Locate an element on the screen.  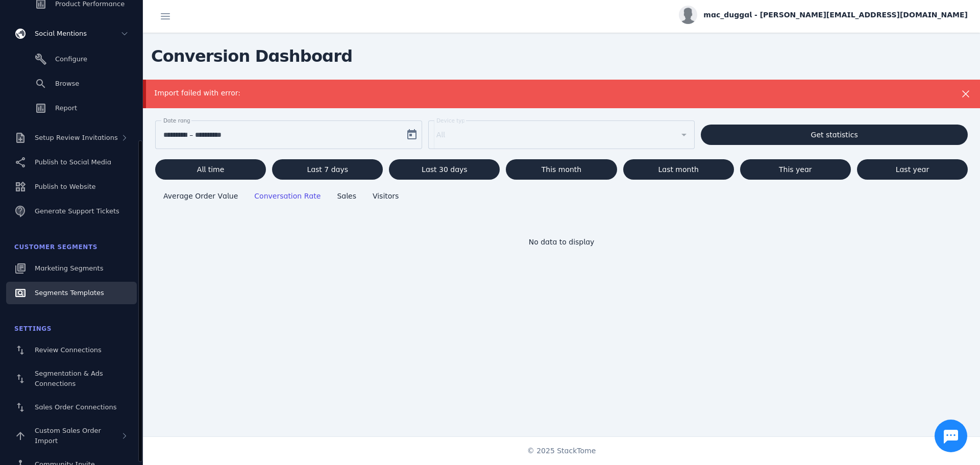
span: Conversation Rate is located at coordinates (287, 196).